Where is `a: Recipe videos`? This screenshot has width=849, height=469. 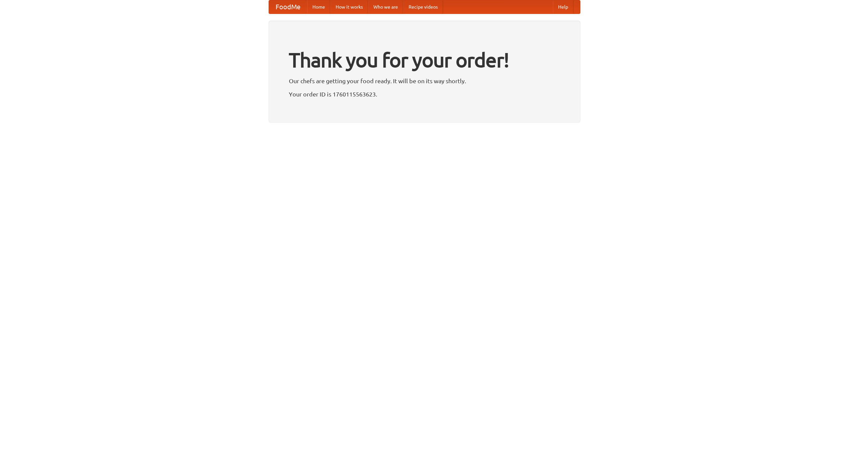
a: Recipe videos is located at coordinates (423, 7).